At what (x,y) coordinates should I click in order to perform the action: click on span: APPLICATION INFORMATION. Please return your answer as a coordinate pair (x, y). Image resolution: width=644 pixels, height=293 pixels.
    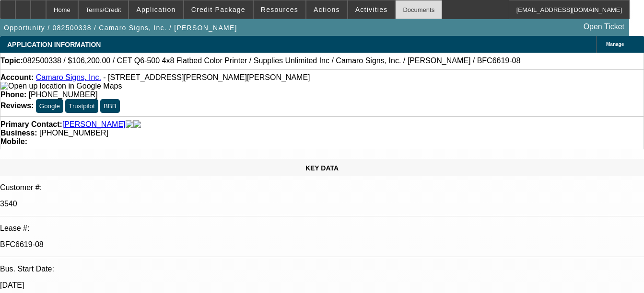
    Looking at the image, I should click on (53, 45).